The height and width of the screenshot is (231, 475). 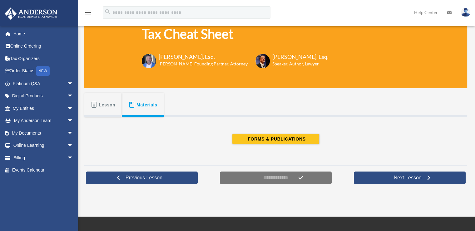 What do you see at coordinates (43, 46) in the screenshot?
I see `a: Online Ordering` at bounding box center [43, 46].